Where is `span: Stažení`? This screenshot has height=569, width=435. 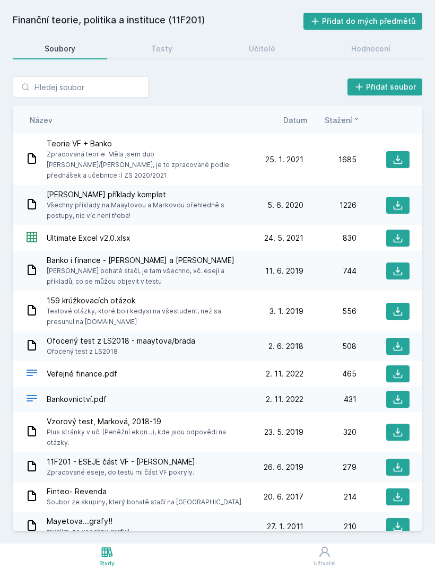 span: Stažení is located at coordinates (338, 120).